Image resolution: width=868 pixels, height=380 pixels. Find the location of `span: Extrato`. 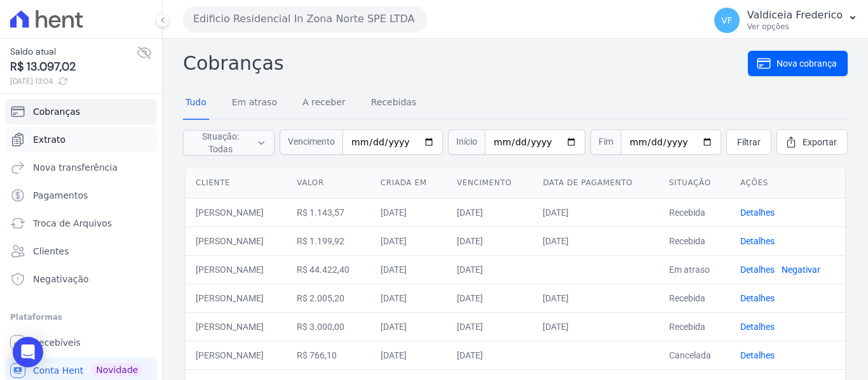

span: Extrato is located at coordinates (49, 140).